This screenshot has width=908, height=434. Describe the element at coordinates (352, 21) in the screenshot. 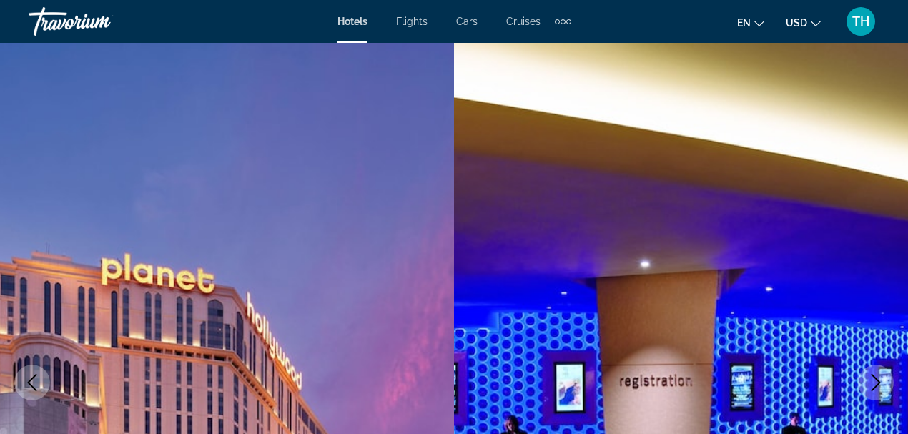

I see `span: Hotels` at that location.